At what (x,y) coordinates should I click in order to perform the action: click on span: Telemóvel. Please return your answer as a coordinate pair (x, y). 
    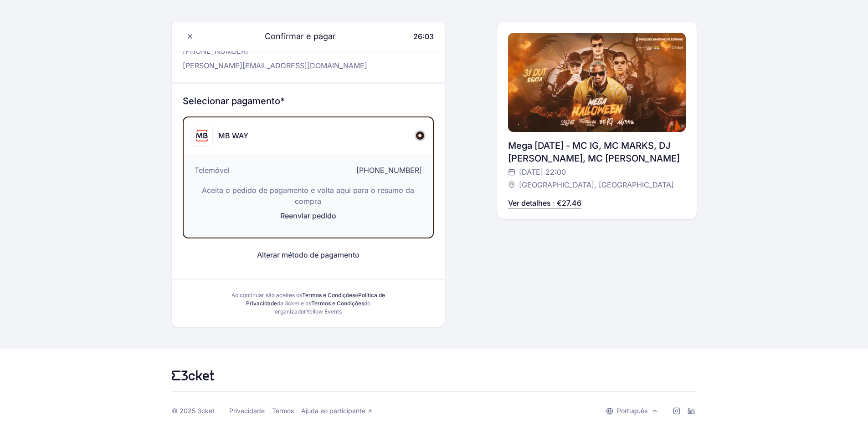
    Looking at the image, I should click on (212, 170).